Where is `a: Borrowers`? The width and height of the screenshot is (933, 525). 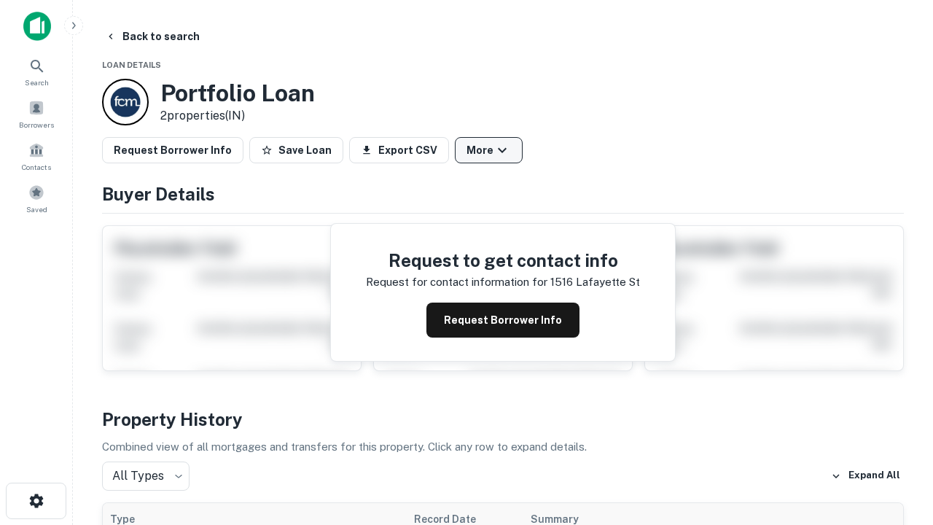
a: Borrowers is located at coordinates (36, 114).